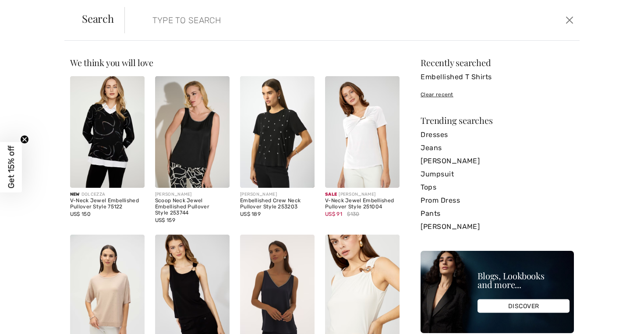  What do you see at coordinates (277, 132) in the screenshot?
I see `img: Embellished Crew Neck Pullover Style 253203. Black` at bounding box center [277, 132].